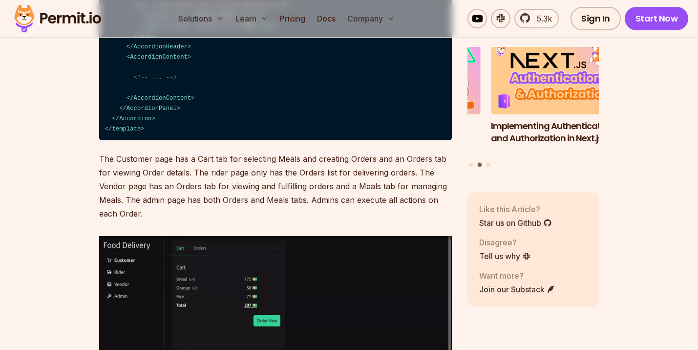 The width and height of the screenshot is (698, 350). Describe the element at coordinates (518, 276) in the screenshot. I see `p: Want more?` at that location.